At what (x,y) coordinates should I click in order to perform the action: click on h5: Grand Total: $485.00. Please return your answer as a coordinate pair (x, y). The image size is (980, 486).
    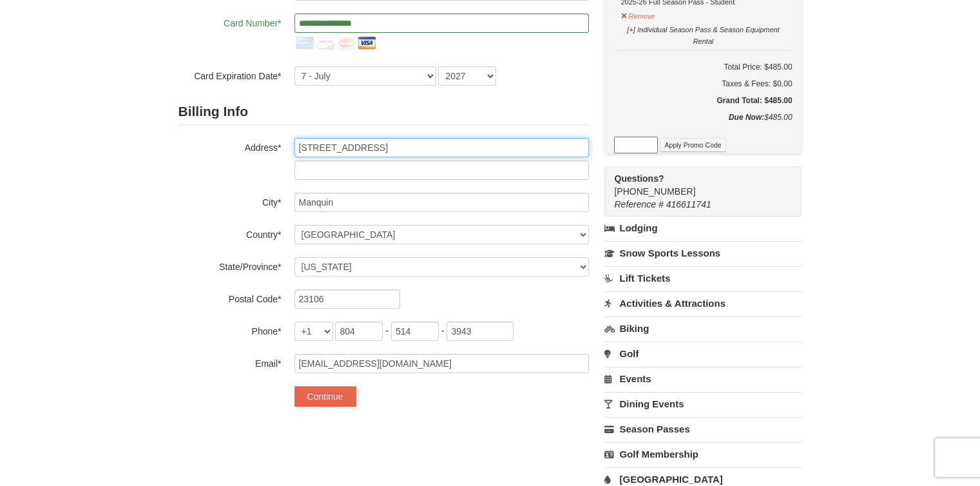
    Looking at the image, I should click on (703, 101).